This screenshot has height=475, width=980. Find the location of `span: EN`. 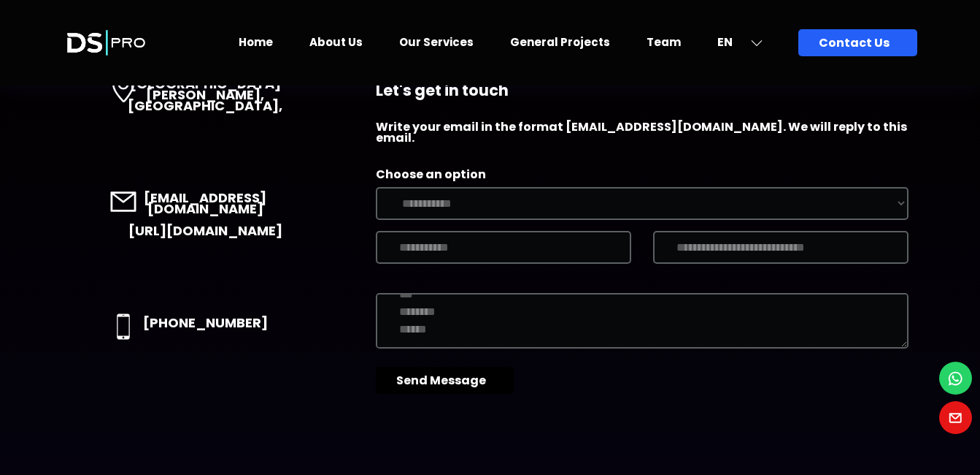

span: EN is located at coordinates (725, 42).